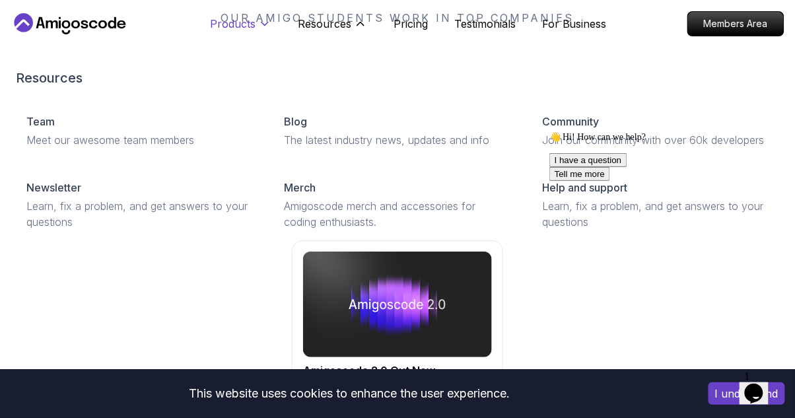 The width and height of the screenshot is (795, 418). What do you see at coordinates (240, 29) in the screenshot?
I see `button: Products` at bounding box center [240, 29].